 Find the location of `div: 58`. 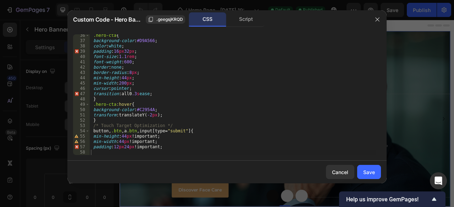

div: 58 is located at coordinates (81, 152).